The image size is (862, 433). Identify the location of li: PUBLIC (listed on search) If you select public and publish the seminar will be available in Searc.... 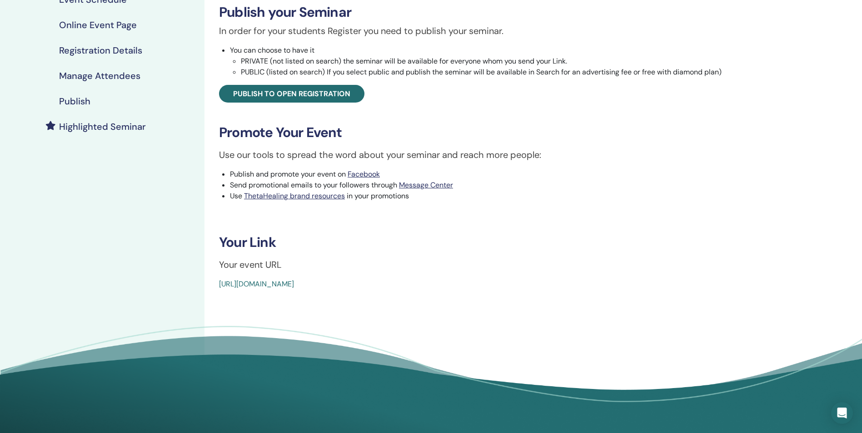
(502, 72).